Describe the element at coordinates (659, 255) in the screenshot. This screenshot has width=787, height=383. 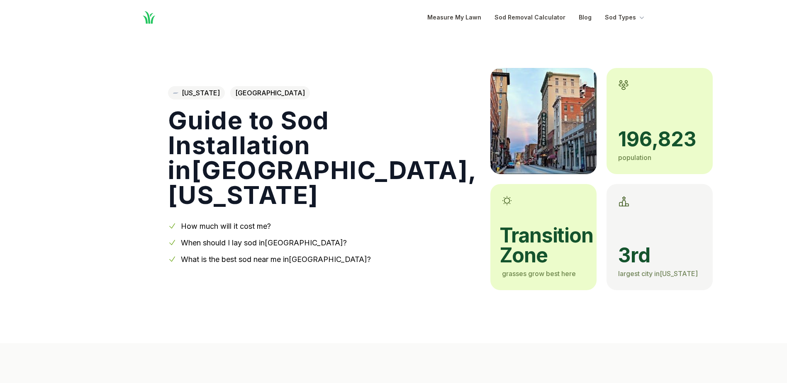
I see `span: 3rd` at that location.